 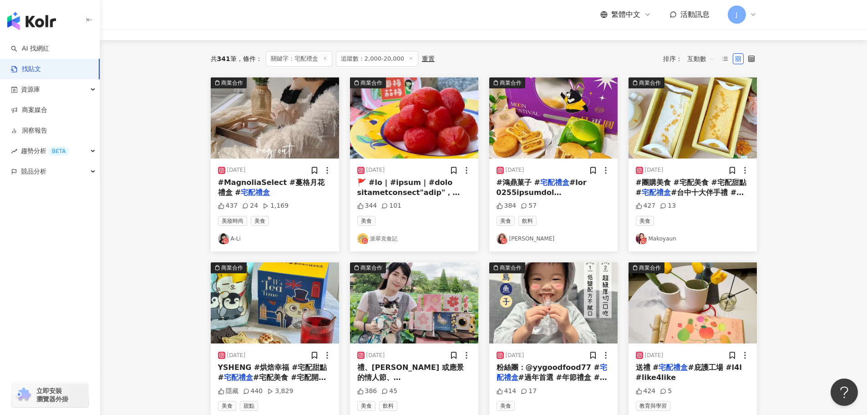 What do you see at coordinates (646, 206) in the screenshot?
I see `div: 427` at bounding box center [646, 206].